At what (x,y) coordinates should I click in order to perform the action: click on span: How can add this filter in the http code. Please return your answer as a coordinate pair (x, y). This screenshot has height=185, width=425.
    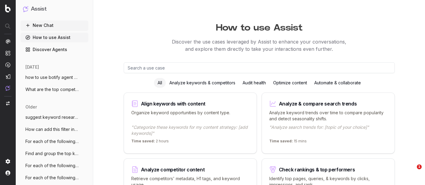
    Looking at the image, I should click on (52, 129).